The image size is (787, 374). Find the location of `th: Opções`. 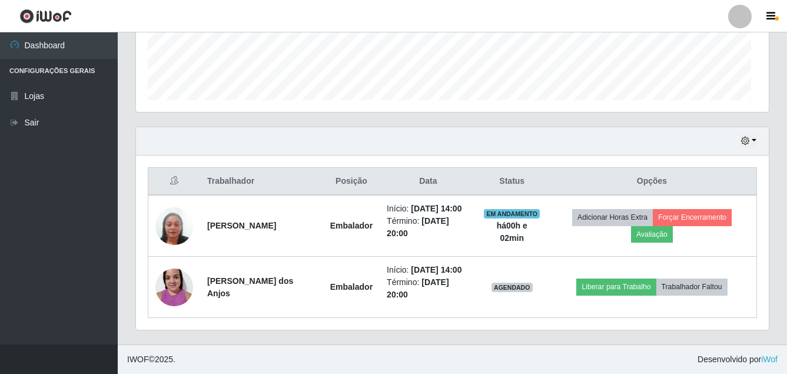

th: Opções is located at coordinates (652, 181).